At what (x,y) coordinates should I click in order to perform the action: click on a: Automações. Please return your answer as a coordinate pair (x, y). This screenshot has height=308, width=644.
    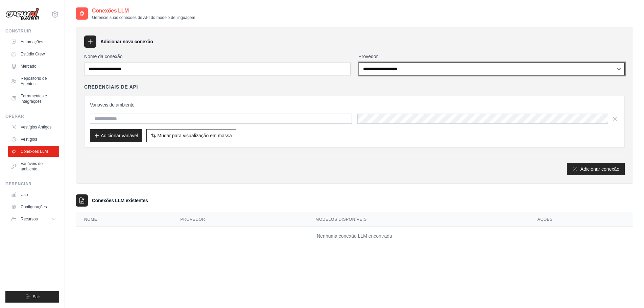
    Looking at the image, I should click on (33, 42).